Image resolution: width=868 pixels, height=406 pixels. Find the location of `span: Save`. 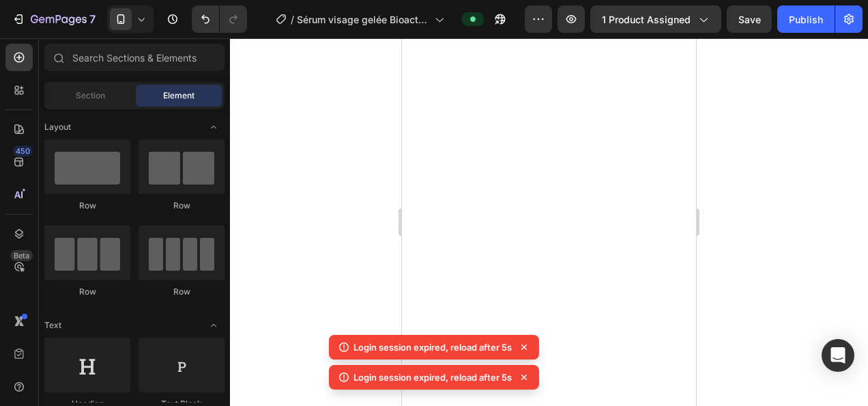

span: Save is located at coordinates (749, 19).